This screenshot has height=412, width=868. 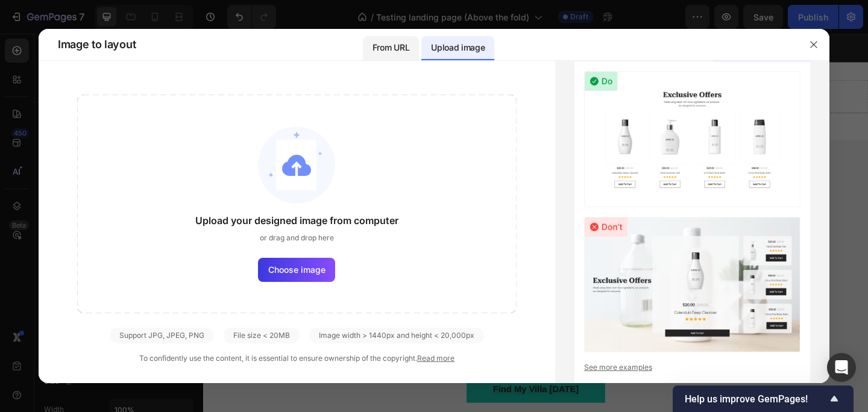 What do you see at coordinates (369, 69) in the screenshot?
I see `div: Drop element here` at bounding box center [369, 69].